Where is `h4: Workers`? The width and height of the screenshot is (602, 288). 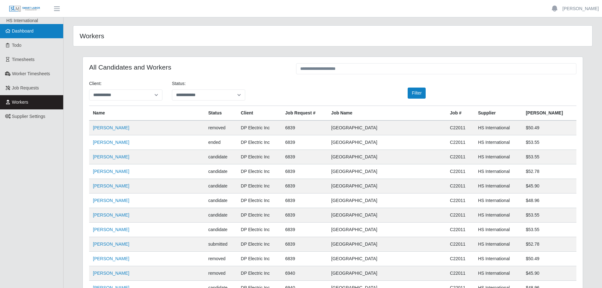 h4: Workers is located at coordinates (182, 36).